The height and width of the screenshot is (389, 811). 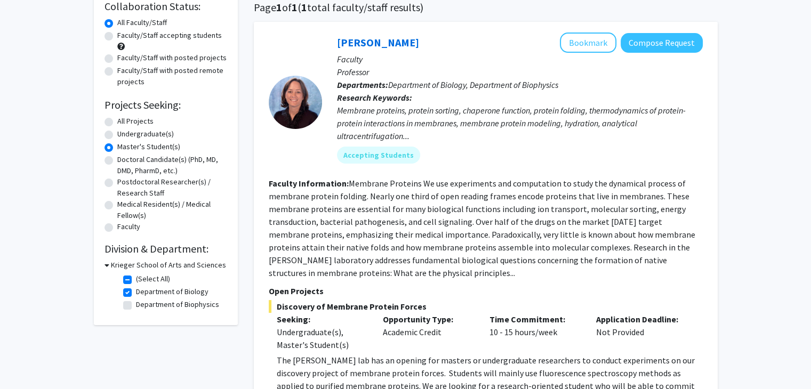 What do you see at coordinates (309, 183) in the screenshot?
I see `b: Faculty Information:` at bounding box center [309, 183].